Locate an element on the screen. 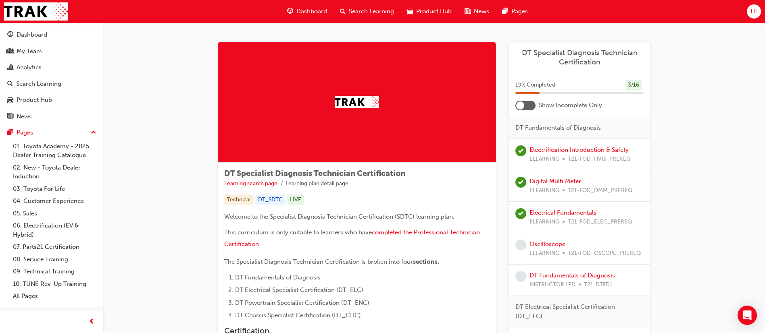  a: 02. New - Toyota Dealer Induction is located at coordinates (54, 172).